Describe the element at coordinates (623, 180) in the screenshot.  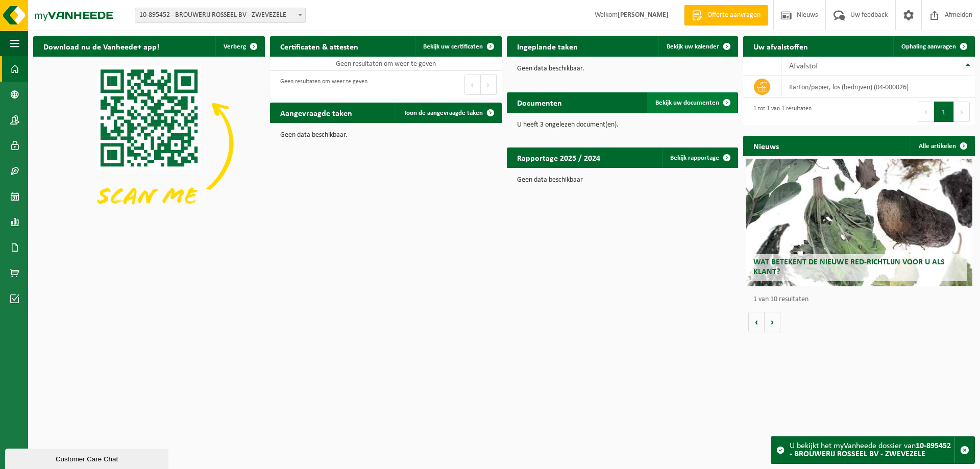
I see `p: Geen data beschikbaar` at that location.